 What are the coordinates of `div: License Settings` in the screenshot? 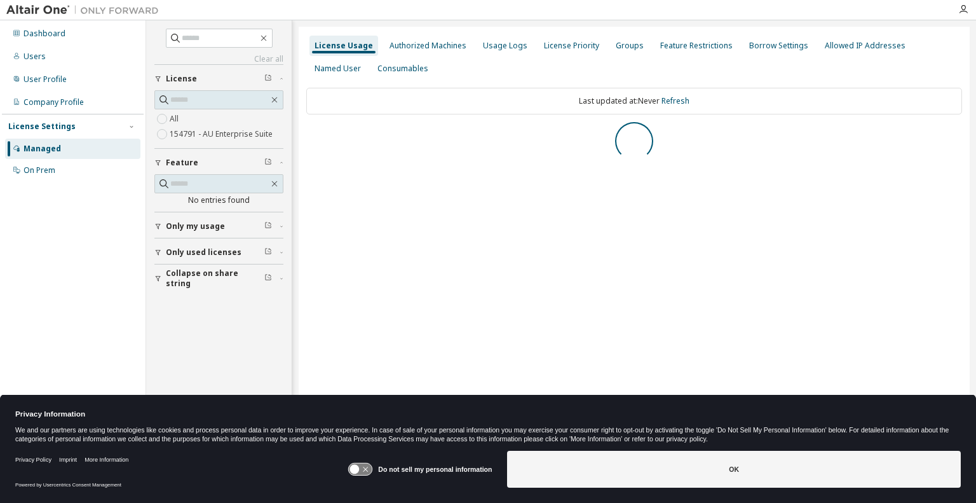 It's located at (42, 126).